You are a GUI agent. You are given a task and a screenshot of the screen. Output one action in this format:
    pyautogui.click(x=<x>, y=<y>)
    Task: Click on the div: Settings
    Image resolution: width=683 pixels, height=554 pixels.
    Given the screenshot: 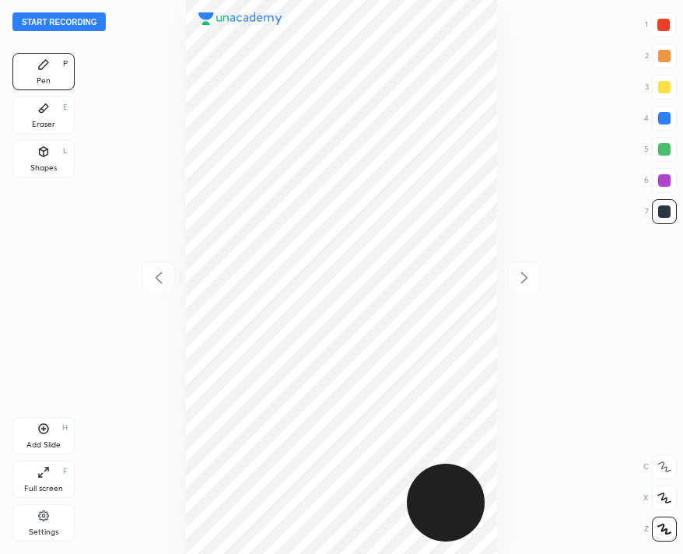 What is the action you would take?
    pyautogui.click(x=44, y=532)
    